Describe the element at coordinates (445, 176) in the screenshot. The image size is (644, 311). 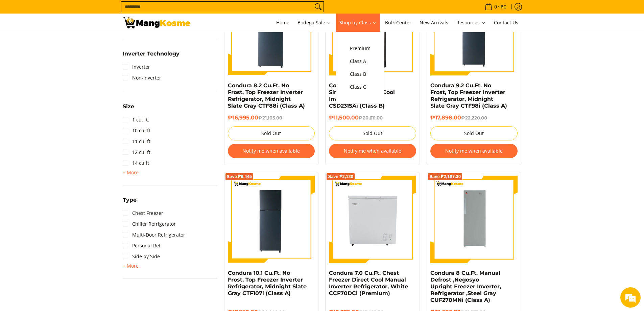
I see `span: Save ₱2,187.30` at that location.